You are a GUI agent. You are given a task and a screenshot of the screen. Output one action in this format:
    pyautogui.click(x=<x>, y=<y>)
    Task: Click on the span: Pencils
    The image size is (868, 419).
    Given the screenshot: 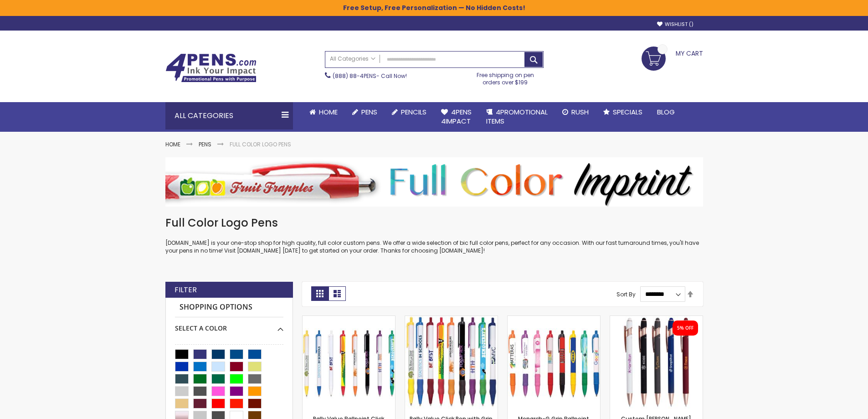 What is the action you would take?
    pyautogui.click(x=414, y=112)
    